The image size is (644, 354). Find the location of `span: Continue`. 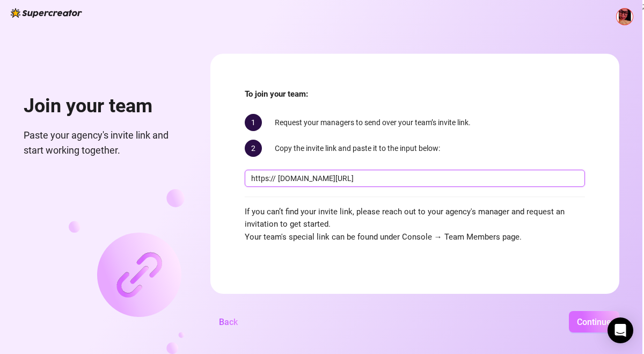

span: Continue is located at coordinates (594, 321).